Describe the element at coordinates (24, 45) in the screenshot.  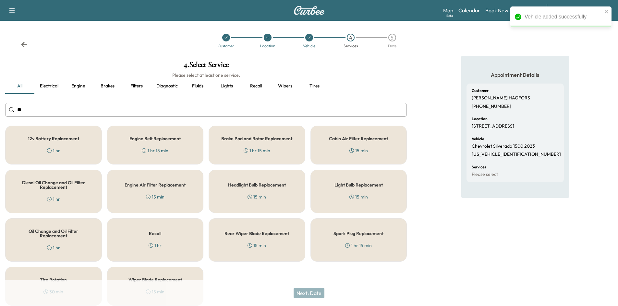
I see `div: Back` at that location.